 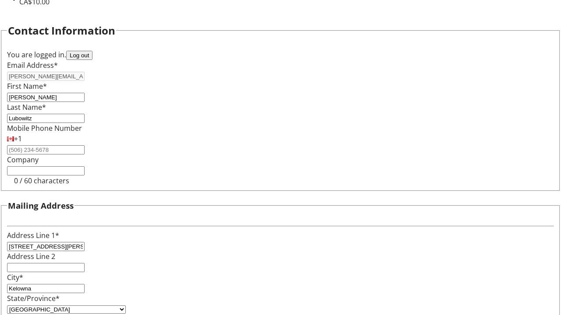 I want to click on label: Last Name*, so click(x=26, y=107).